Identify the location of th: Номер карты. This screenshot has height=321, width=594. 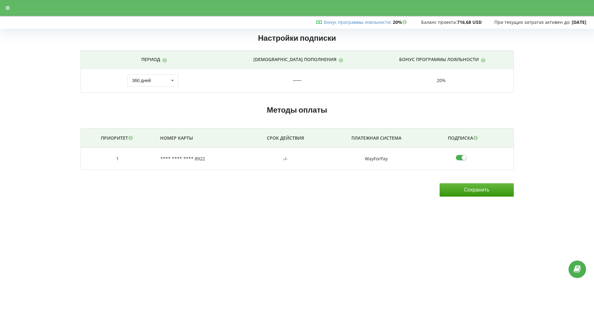
(200, 138).